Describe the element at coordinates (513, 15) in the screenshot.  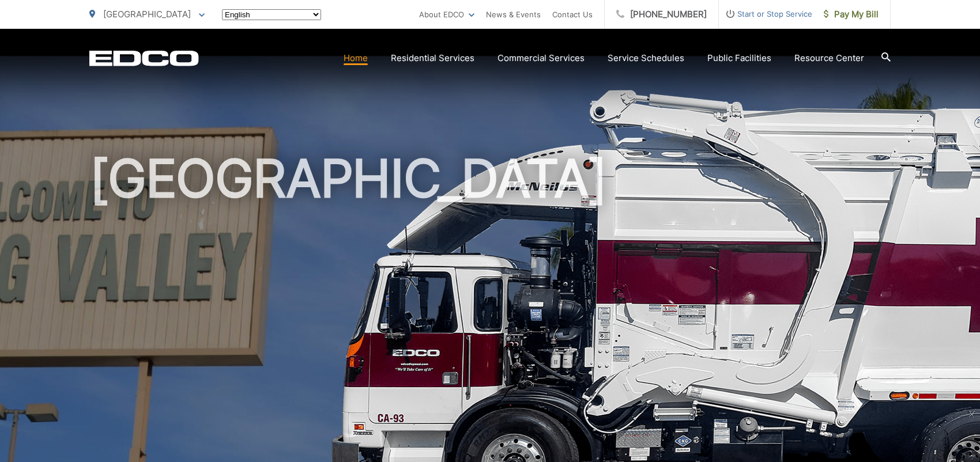
I see `a: News & Events` at that location.